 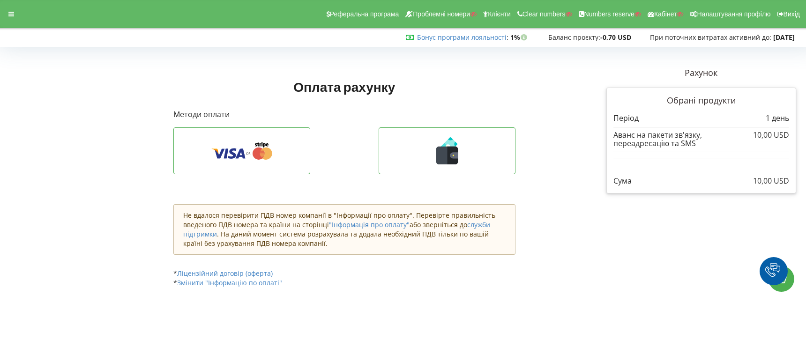 What do you see at coordinates (225, 273) in the screenshot?
I see `a: Ліцензійний договір (оферта)` at bounding box center [225, 273].